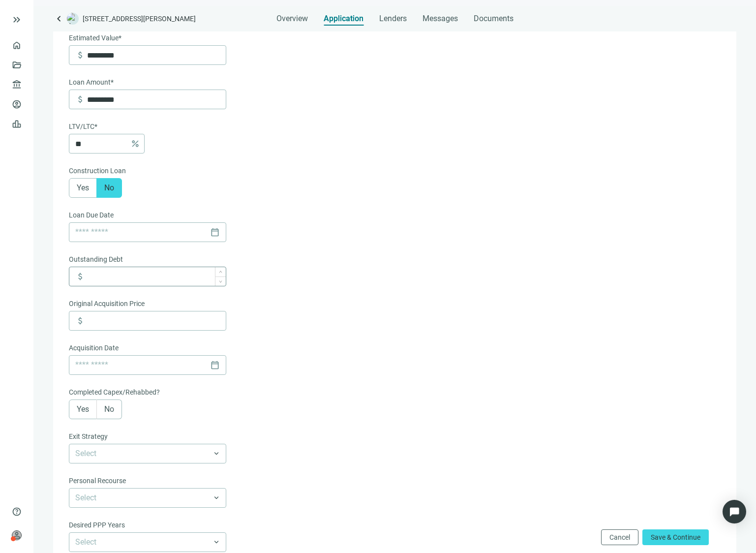 Image resolution: width=756 pixels, height=553 pixels. What do you see at coordinates (106, 304) in the screenshot?
I see `span: Original Acquisition Price` at bounding box center [106, 304].